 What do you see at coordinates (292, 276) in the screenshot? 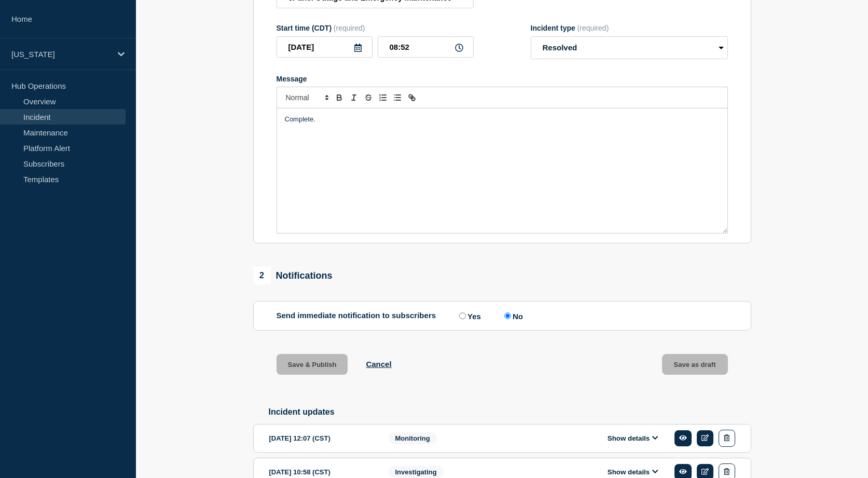
I see `div: Notifications` at bounding box center [292, 276].